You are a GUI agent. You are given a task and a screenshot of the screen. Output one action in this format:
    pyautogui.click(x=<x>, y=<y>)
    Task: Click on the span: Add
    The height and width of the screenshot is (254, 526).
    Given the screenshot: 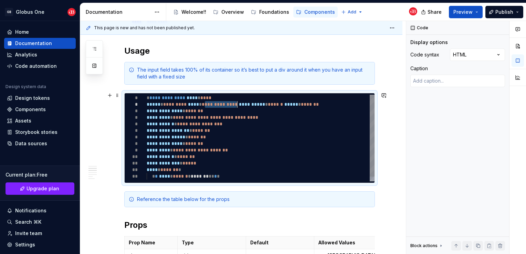 What is the action you would take?
    pyautogui.click(x=352, y=12)
    